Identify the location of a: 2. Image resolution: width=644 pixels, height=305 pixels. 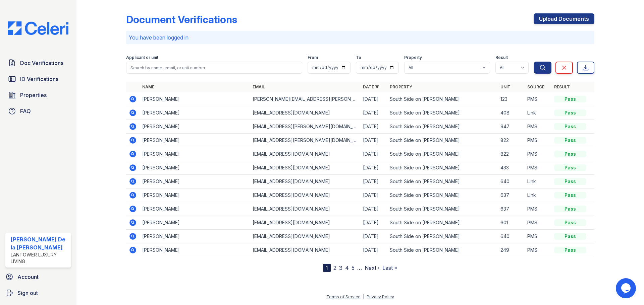
(335, 268).